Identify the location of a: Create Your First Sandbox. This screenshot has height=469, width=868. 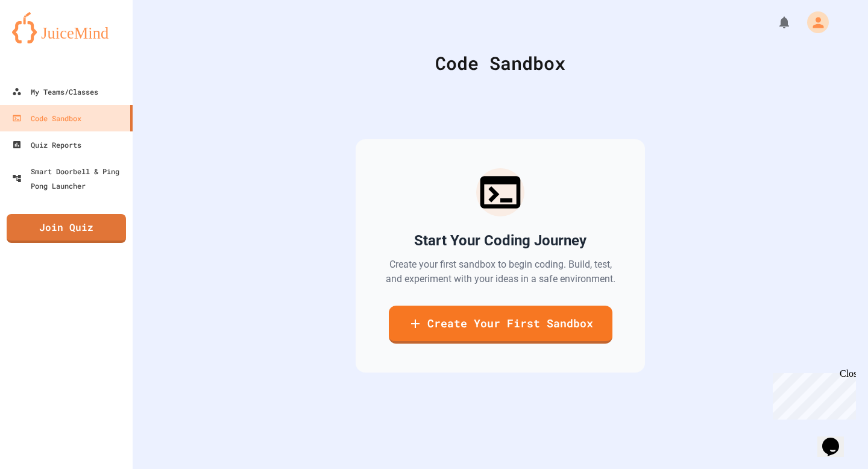
(500, 324).